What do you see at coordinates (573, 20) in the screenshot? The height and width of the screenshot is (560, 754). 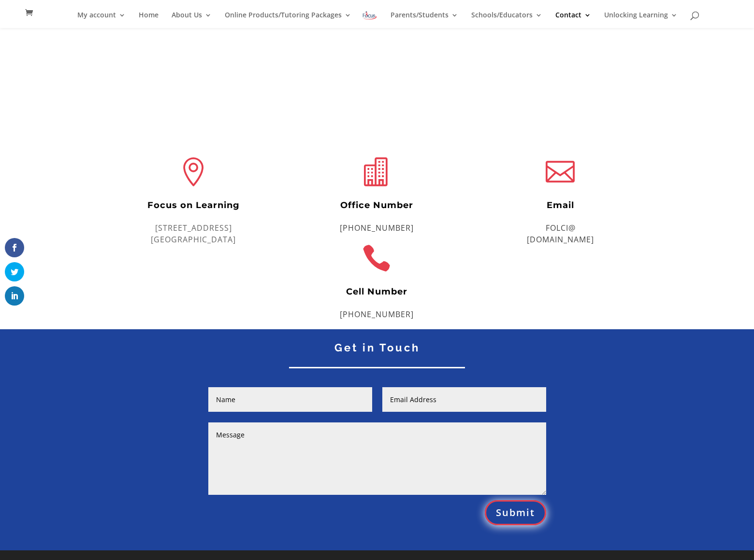 I see `a: Contact` at bounding box center [573, 20].